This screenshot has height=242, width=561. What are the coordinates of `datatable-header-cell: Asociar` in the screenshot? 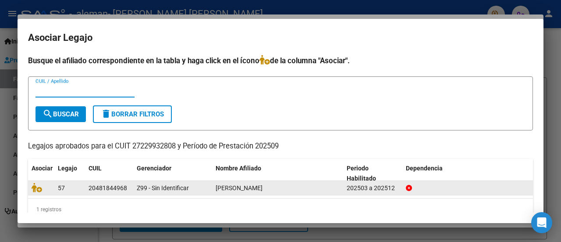 It's located at (41, 173).